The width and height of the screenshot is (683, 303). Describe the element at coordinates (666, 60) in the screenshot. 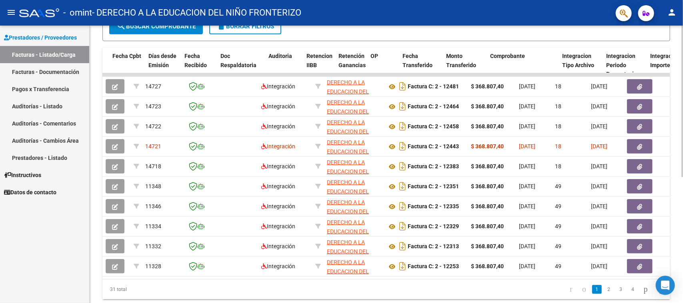

I see `span: Integracion Importe Sol.` at that location.